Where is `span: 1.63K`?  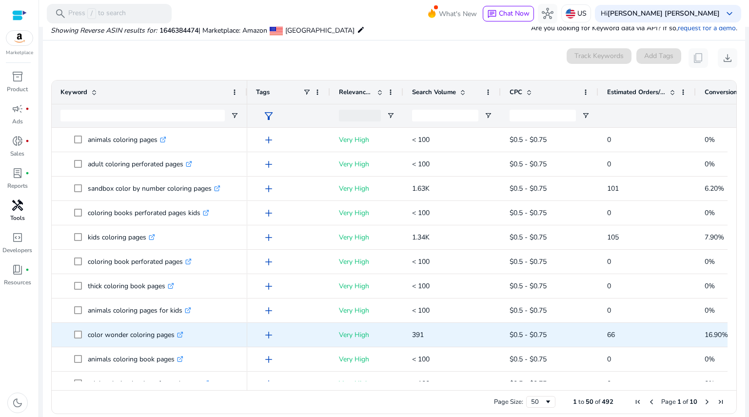
span: 1.63K is located at coordinates (421, 188).